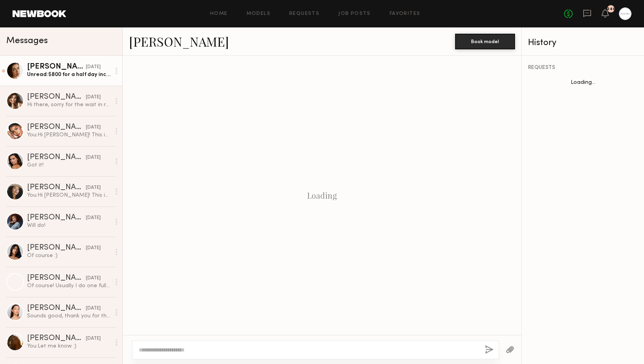 Image resolution: width=644 pixels, height=364 pixels. What do you see at coordinates (485, 41) in the screenshot?
I see `a: Book model` at bounding box center [485, 41].